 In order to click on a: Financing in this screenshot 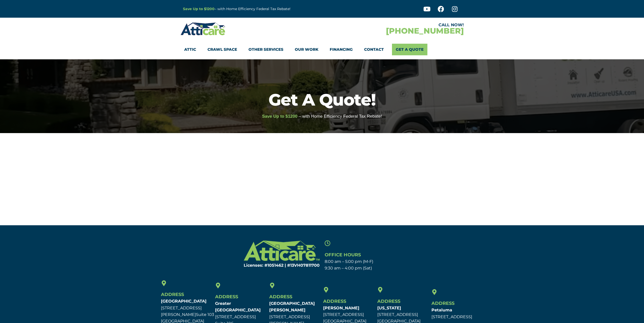, I will do `click(341, 49)`.